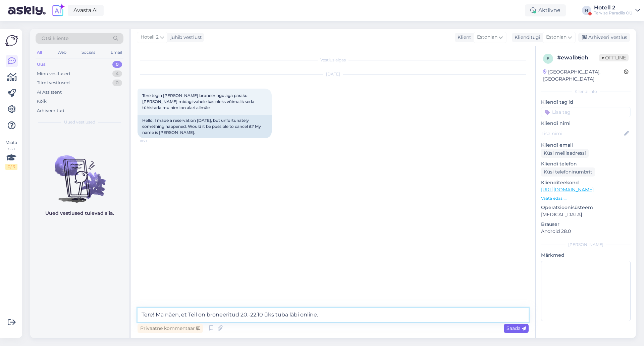  What do you see at coordinates (11, 167) in the screenshot?
I see `div: 0 / 3` at bounding box center [11, 167].